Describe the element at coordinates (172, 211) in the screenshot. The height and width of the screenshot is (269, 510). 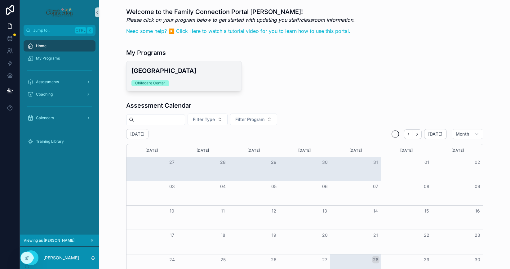
I see `button: 10` at that location.